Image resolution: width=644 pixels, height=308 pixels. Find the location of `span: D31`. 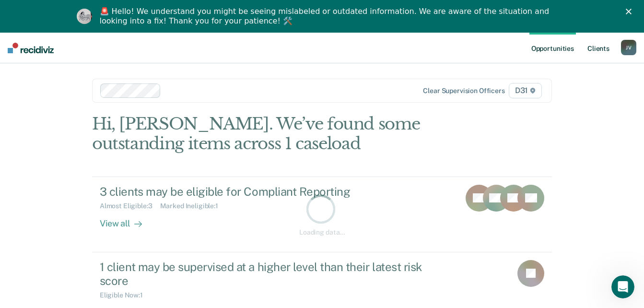

span: D31 is located at coordinates (525, 91).